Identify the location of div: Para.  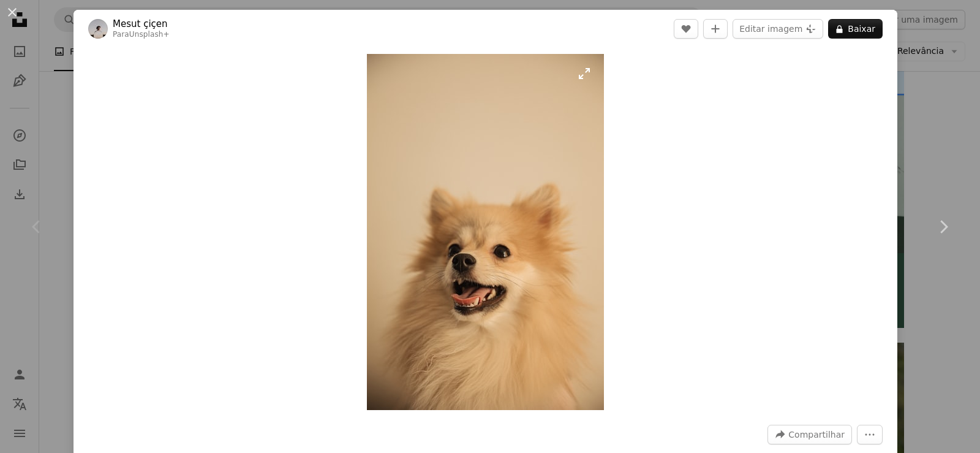
(141, 35).